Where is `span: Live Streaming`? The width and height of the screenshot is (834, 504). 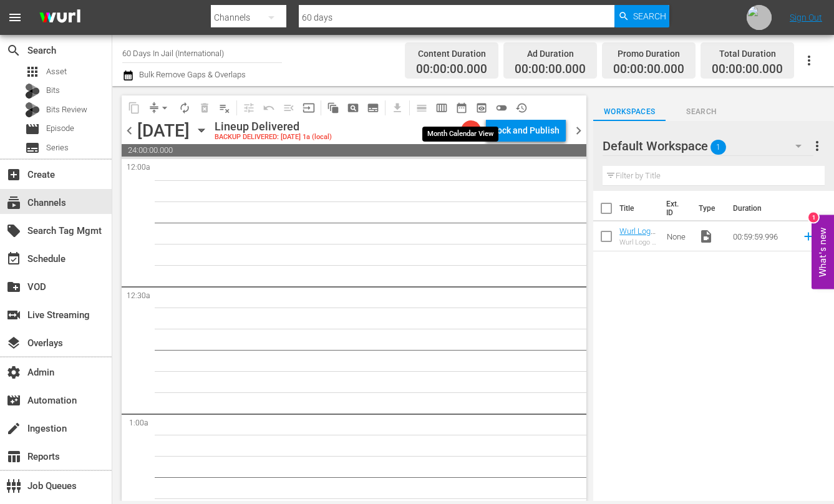 span: Live Streaming is located at coordinates (14, 315).